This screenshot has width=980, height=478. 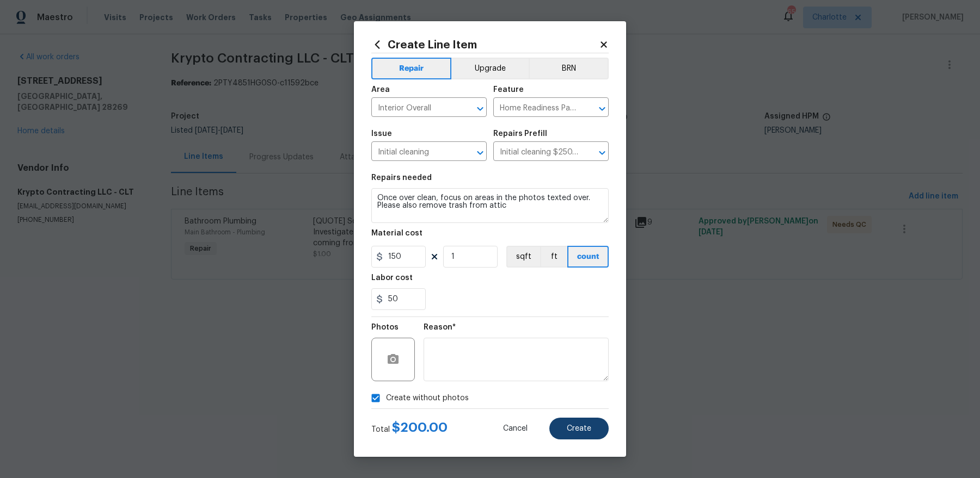 I want to click on button: BRN, so click(x=568, y=68).